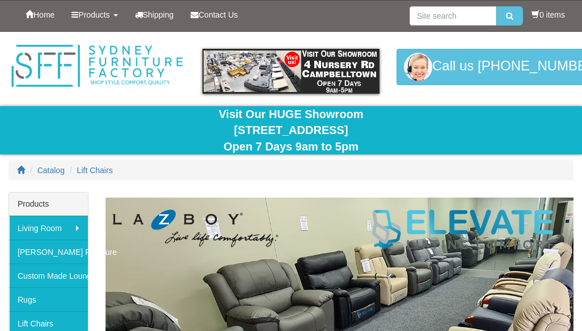 This screenshot has width=582, height=331. Describe the element at coordinates (51, 170) in the screenshot. I see `span: Catalog` at that location.